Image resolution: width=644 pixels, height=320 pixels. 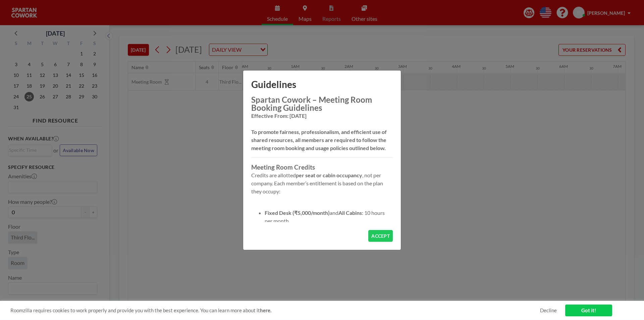 I want to click on strong: Fixed Desk (₹5,000/month), so click(x=297, y=212).